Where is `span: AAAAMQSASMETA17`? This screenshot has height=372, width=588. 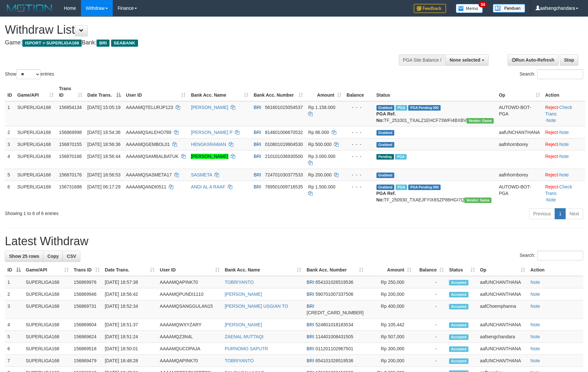 span: AAAAMQSASMETA17 is located at coordinates (149, 175).